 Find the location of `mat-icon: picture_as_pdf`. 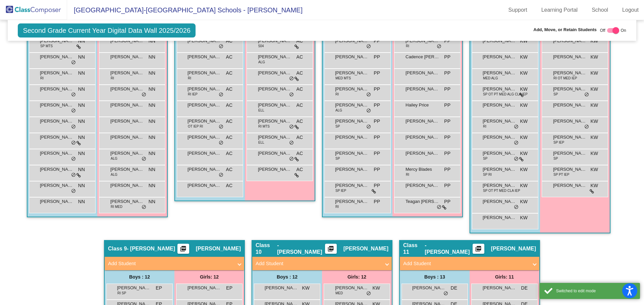

mat-icon: picture_as_pdf is located at coordinates (183, 250).